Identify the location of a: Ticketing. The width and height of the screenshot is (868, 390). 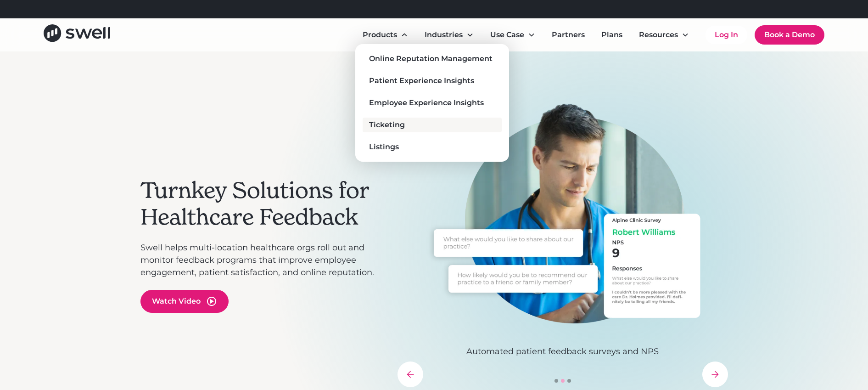
(432, 125).